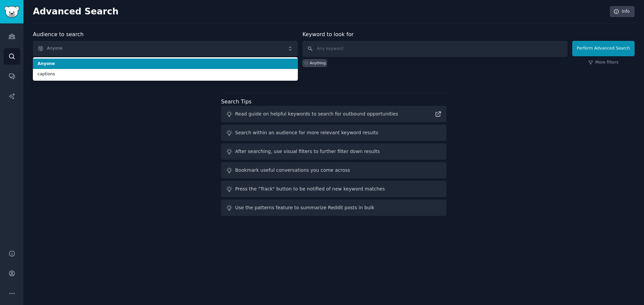 This screenshot has width=644, height=305. I want to click on div: Anything, so click(318, 63).